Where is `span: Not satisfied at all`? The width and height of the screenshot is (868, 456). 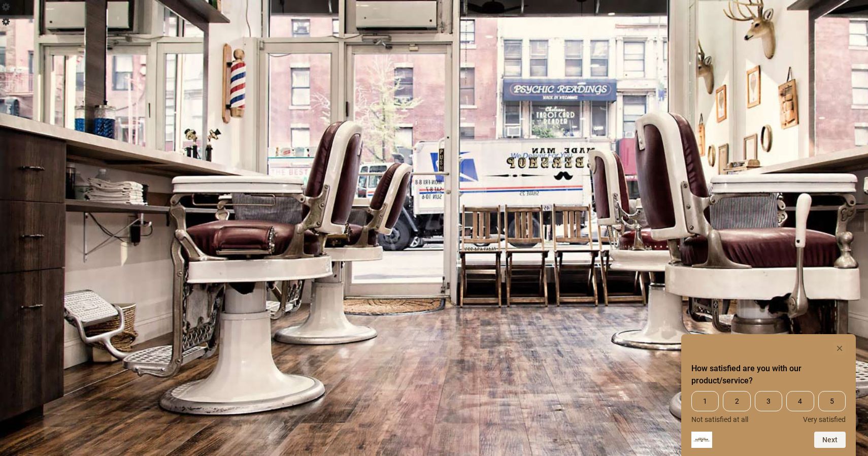
span: Not satisfied at all is located at coordinates (720, 420).